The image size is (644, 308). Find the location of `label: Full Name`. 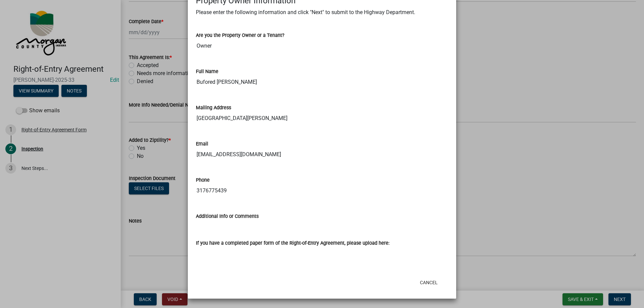

label: Full Name is located at coordinates (207, 72).